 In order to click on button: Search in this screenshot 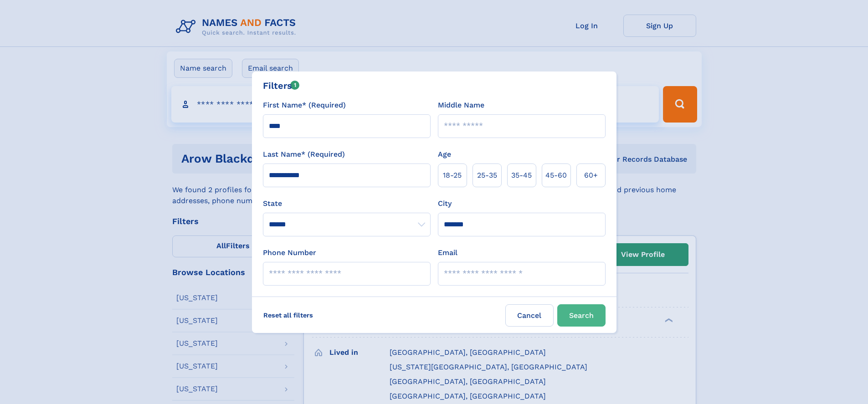, I will do `click(582, 315)`.